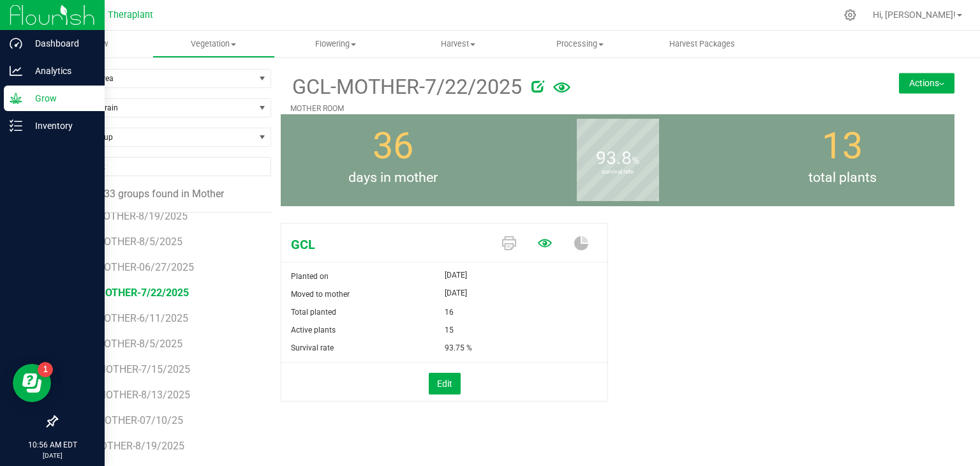 The height and width of the screenshot is (466, 980). Describe the element at coordinates (702, 44) in the screenshot. I see `span: Harvest Packages` at that location.